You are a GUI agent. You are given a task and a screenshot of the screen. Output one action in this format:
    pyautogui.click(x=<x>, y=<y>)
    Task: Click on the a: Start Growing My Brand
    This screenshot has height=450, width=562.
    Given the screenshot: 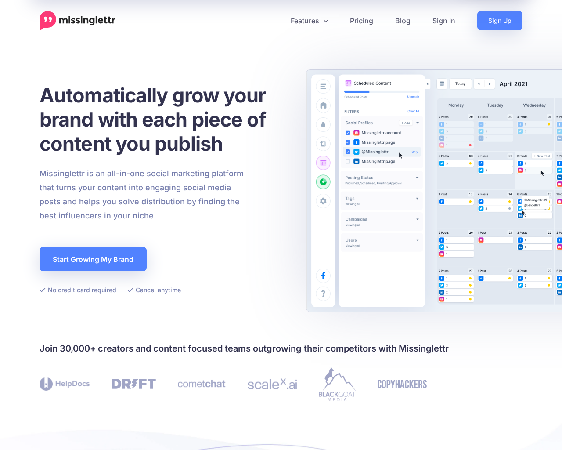 What is the action you would take?
    pyautogui.click(x=93, y=259)
    